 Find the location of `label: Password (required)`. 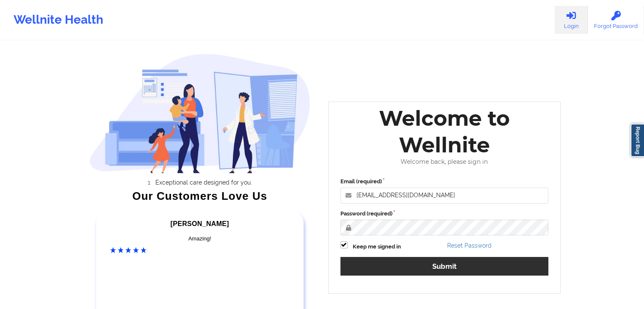

label: Password (required) is located at coordinates (445, 214).